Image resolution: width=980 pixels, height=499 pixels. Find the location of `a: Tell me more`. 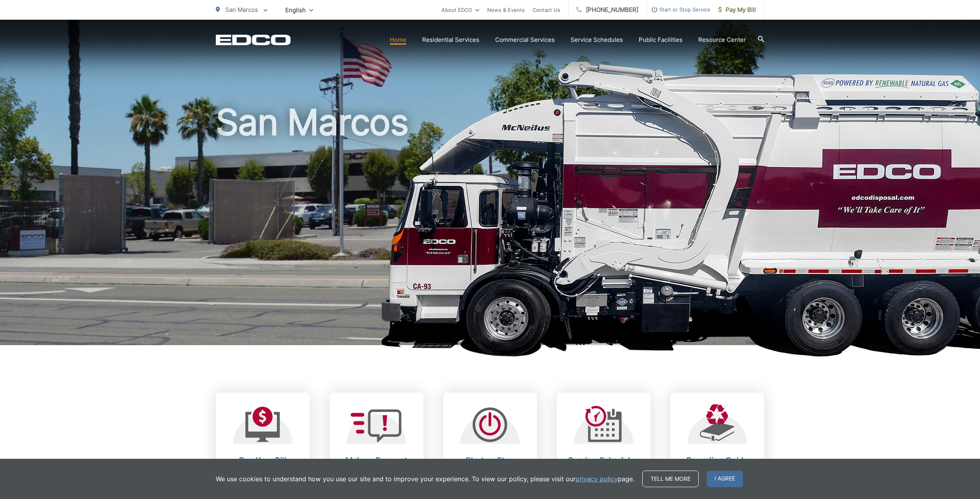

a: Tell me more is located at coordinates (671, 479).